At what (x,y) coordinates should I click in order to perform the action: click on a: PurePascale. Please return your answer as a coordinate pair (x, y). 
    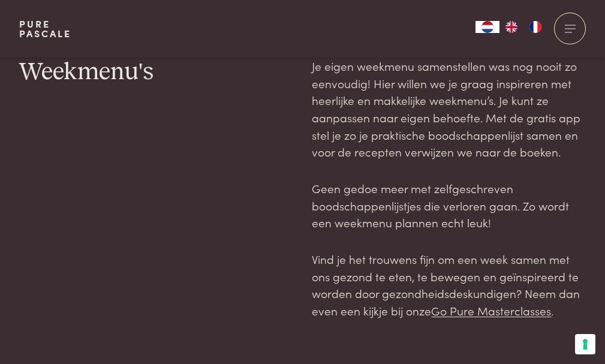
    Looking at the image, I should click on (45, 29).